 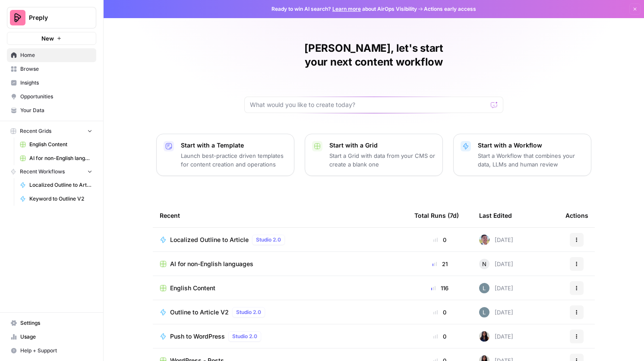 What do you see at coordinates (56, 83) in the screenshot?
I see `span: Insights` at bounding box center [56, 83].